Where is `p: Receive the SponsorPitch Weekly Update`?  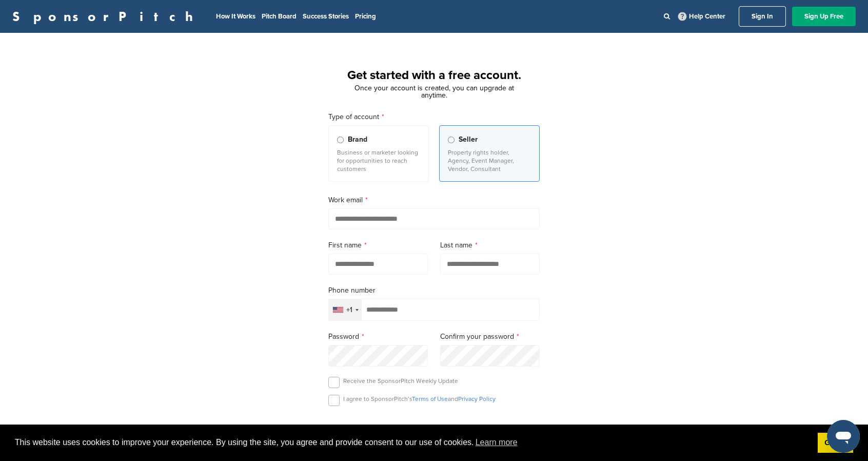
p: Receive the SponsorPitch Weekly Update is located at coordinates (401, 381).